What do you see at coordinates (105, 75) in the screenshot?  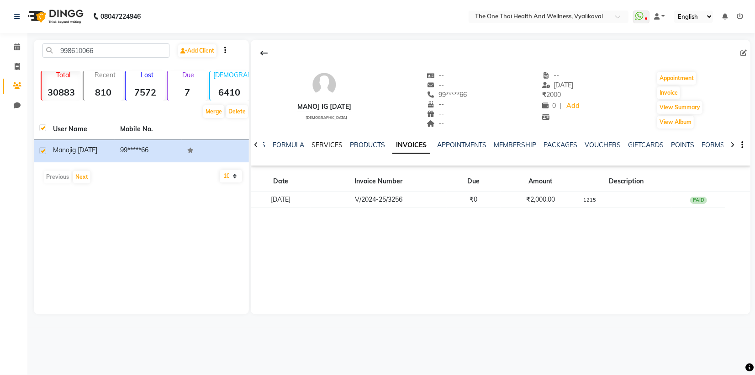 I see `p: Recent` at bounding box center [105, 75].